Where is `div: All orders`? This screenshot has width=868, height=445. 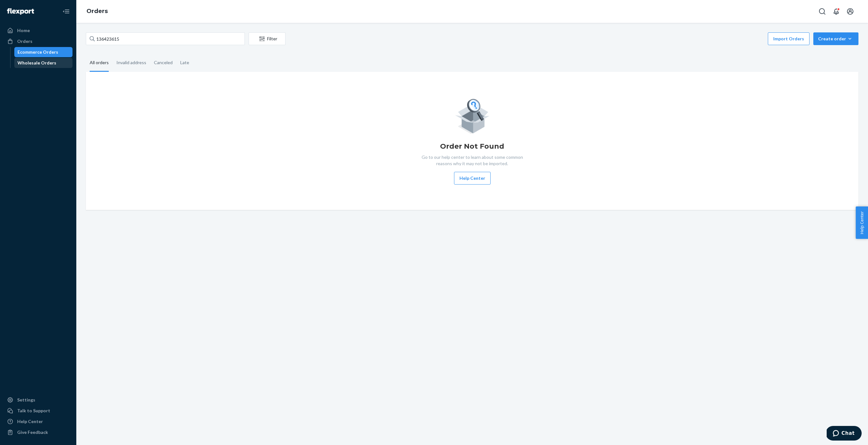 div: All orders is located at coordinates (99, 63).